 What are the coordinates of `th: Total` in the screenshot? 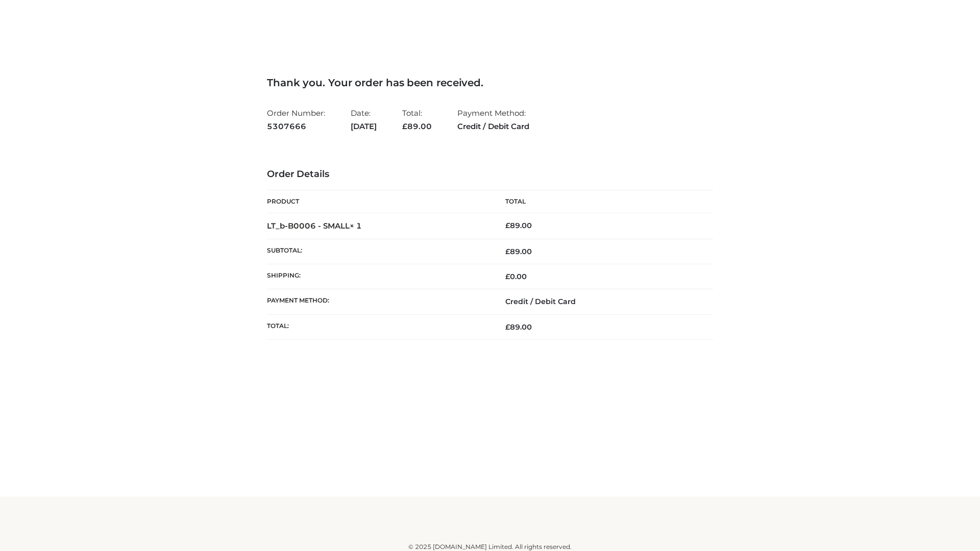 It's located at (601, 202).